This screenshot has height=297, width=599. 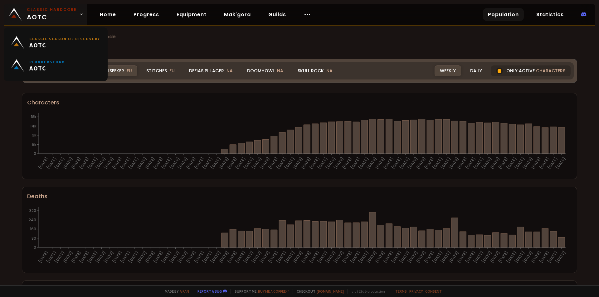 What do you see at coordinates (175, 291) in the screenshot?
I see `span: Made by` at bounding box center [175, 291].